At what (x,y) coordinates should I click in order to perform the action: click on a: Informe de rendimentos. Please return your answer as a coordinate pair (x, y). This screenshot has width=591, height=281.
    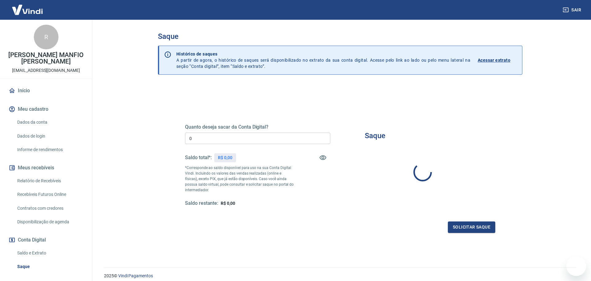
    Looking at the image, I should click on (50, 149).